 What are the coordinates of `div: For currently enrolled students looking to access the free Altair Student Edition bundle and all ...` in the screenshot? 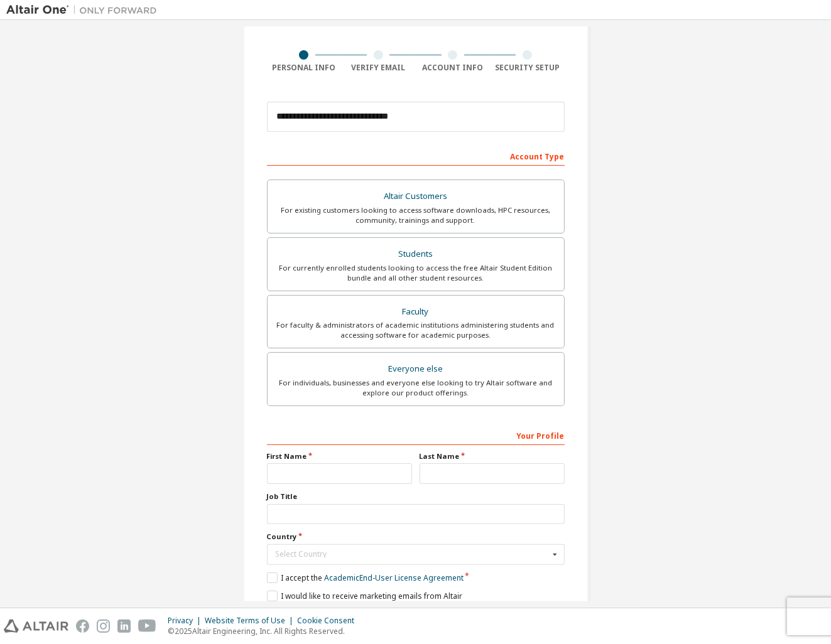 It's located at (416, 273).